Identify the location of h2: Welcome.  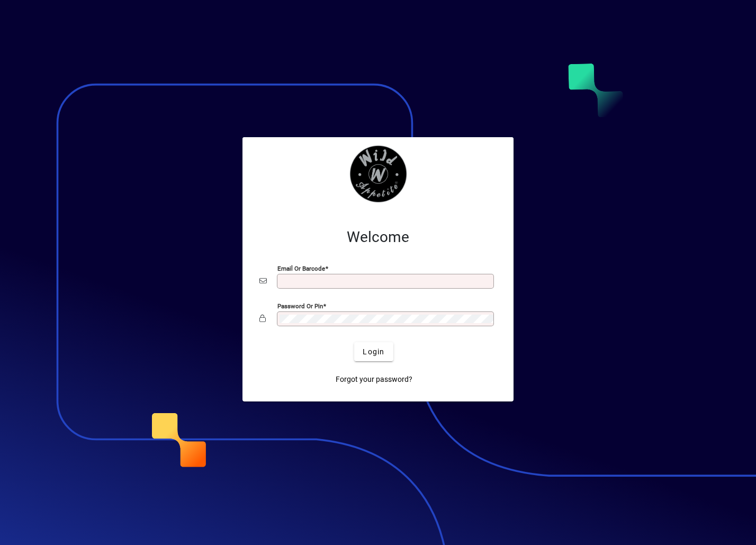
(378, 237).